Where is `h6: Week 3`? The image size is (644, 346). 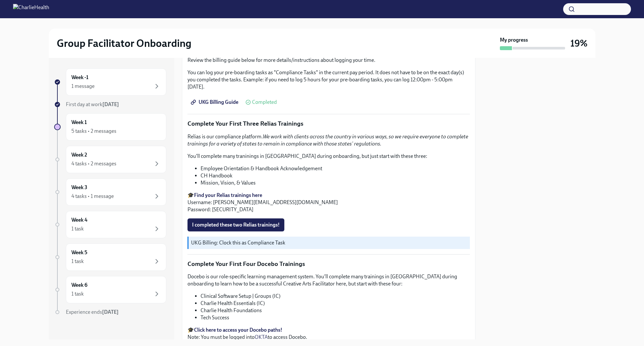 h6: Week 3 is located at coordinates (79, 188).